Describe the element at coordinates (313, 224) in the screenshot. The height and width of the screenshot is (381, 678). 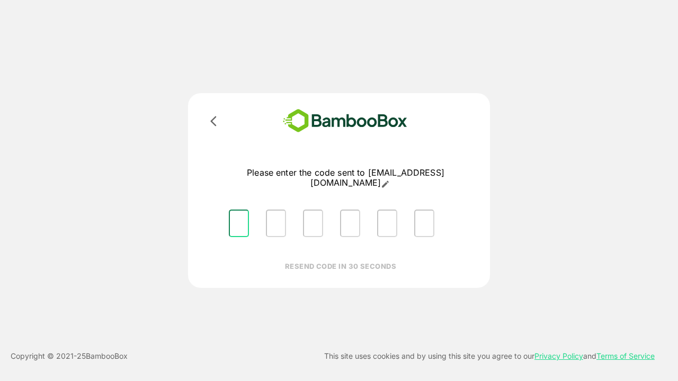
I see `input: Please enter OTP character 3` at that location.